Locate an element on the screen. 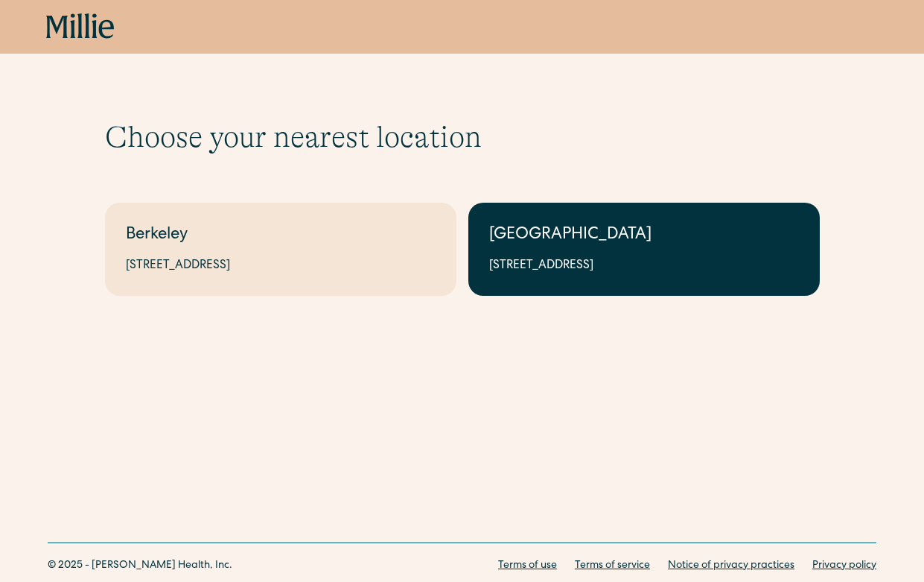  a: Notice of privacy practices is located at coordinates (730, 565).